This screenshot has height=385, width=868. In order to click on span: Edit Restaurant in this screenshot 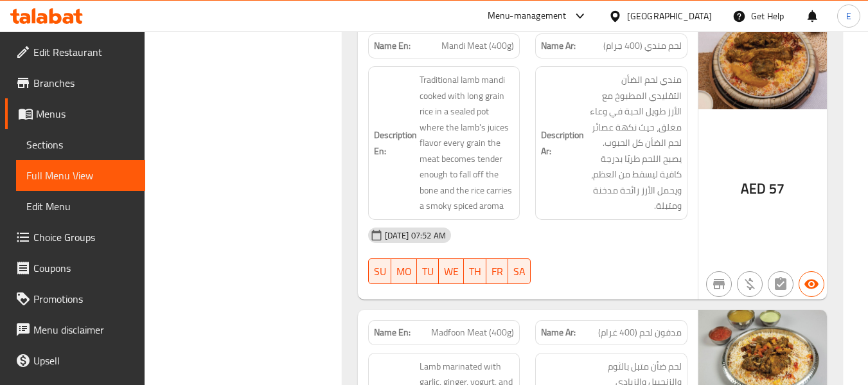, I will do `click(84, 52)`.